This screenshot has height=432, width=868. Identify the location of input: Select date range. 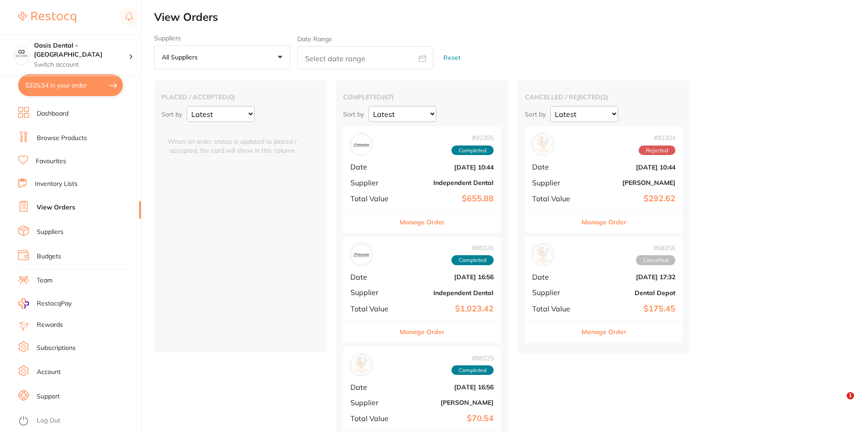
(366, 57).